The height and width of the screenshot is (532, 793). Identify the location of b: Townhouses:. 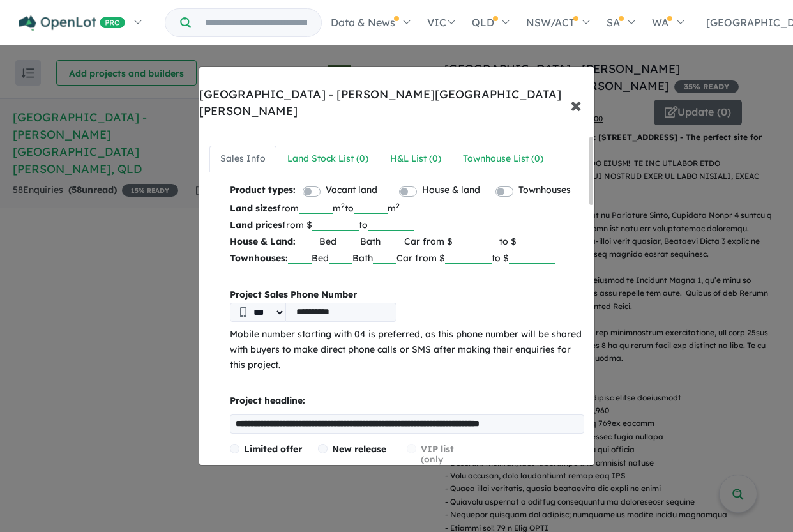
(259, 258).